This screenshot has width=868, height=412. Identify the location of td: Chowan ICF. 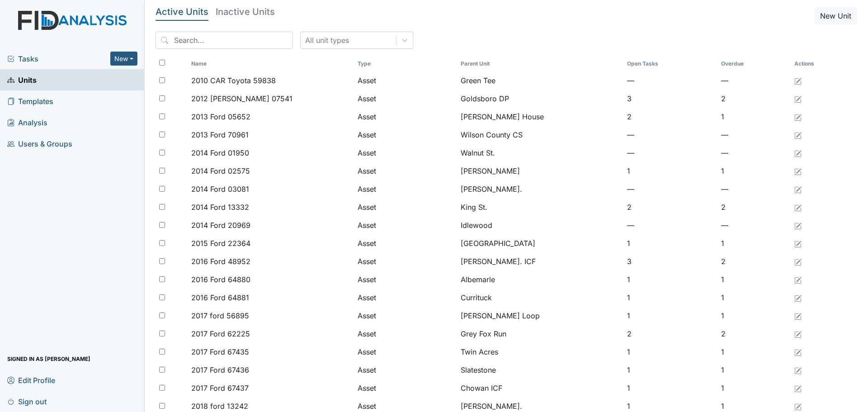
(540, 388).